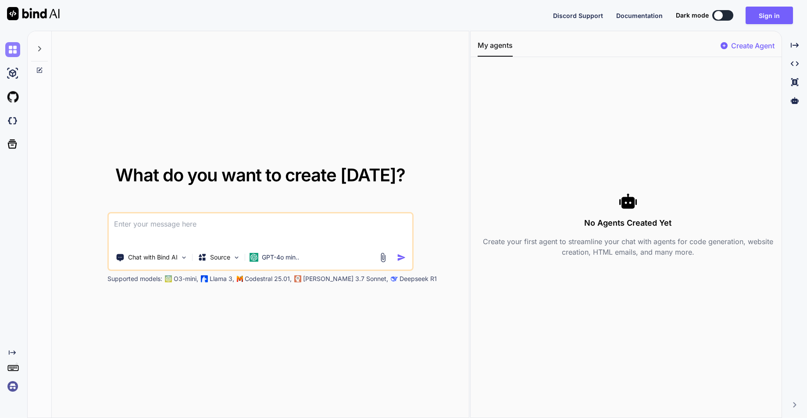 This screenshot has height=418, width=807. Describe the element at coordinates (268, 279) in the screenshot. I see `p: Codestral 25.01,` at that location.